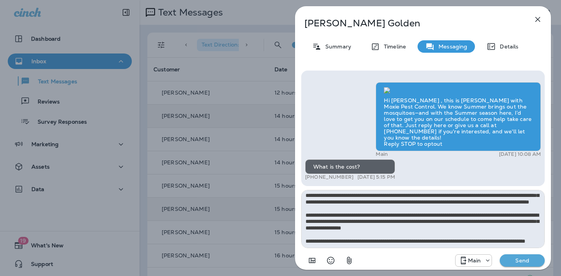 This screenshot has width=561, height=276. I want to click on p: Messaging, so click(451, 47).